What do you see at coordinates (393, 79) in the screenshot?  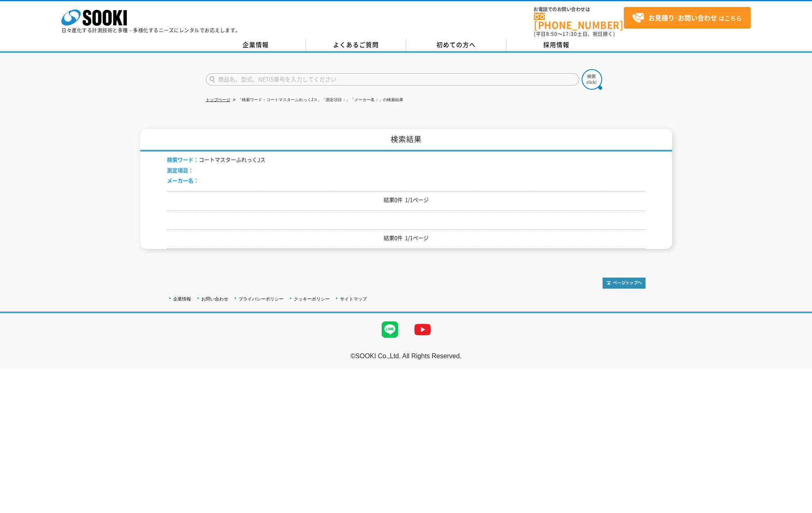 I see `input: 商品名、型式、NETIS番号を入力してください` at bounding box center [393, 79].